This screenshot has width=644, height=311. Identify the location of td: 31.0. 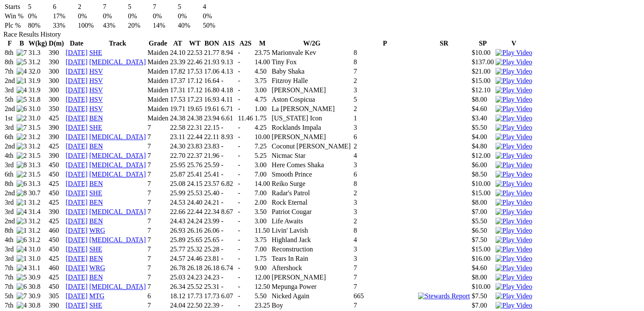
(38, 118).